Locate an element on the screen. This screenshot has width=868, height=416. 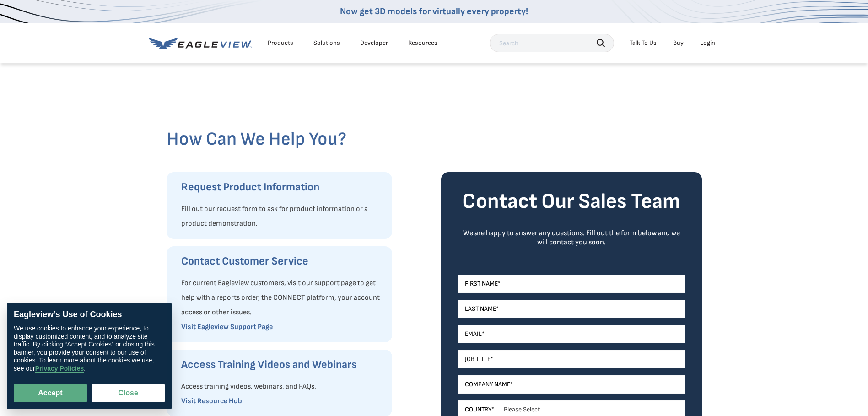
strong: Contact Our Sales Team is located at coordinates (571, 202).